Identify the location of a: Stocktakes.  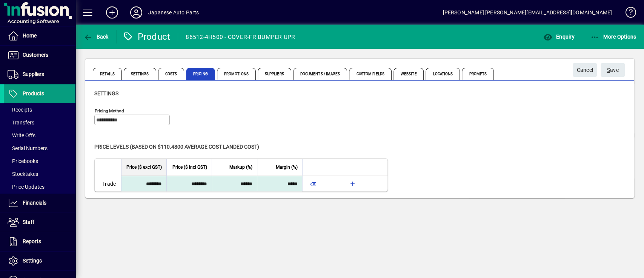
(40, 174).